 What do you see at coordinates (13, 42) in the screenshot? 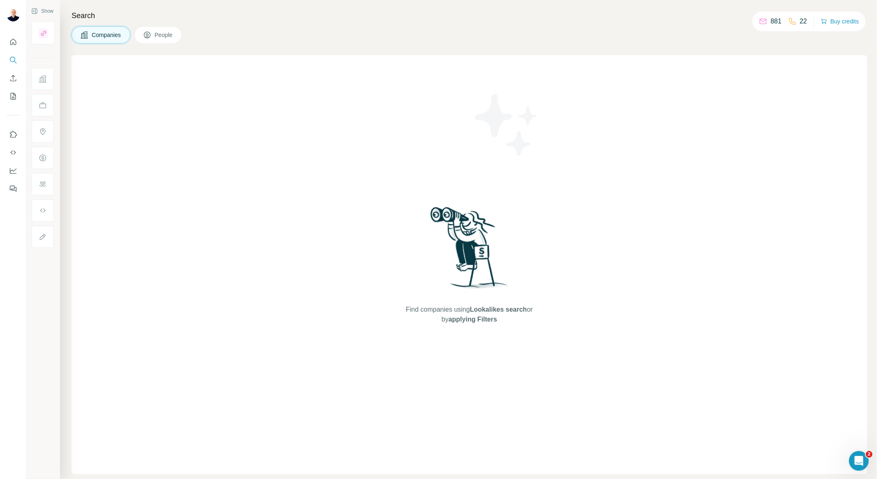
I see `button: Quick start` at bounding box center [13, 42].